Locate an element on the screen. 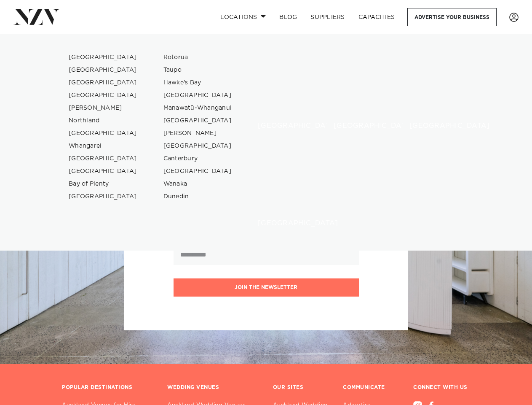 The height and width of the screenshot is (405, 532). h3: WEDDING VENUES is located at coordinates (193, 388).